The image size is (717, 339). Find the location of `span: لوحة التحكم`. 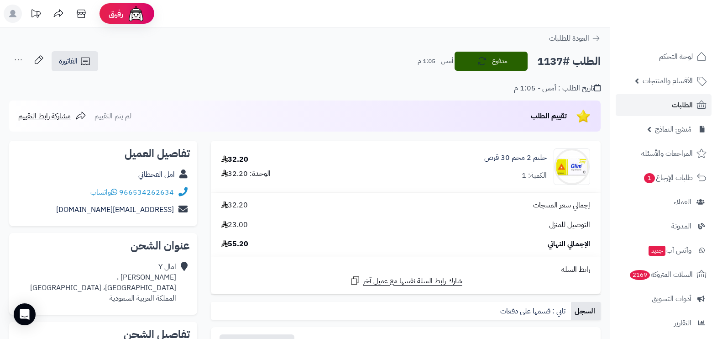

span: لوحة التحكم is located at coordinates (676, 57).